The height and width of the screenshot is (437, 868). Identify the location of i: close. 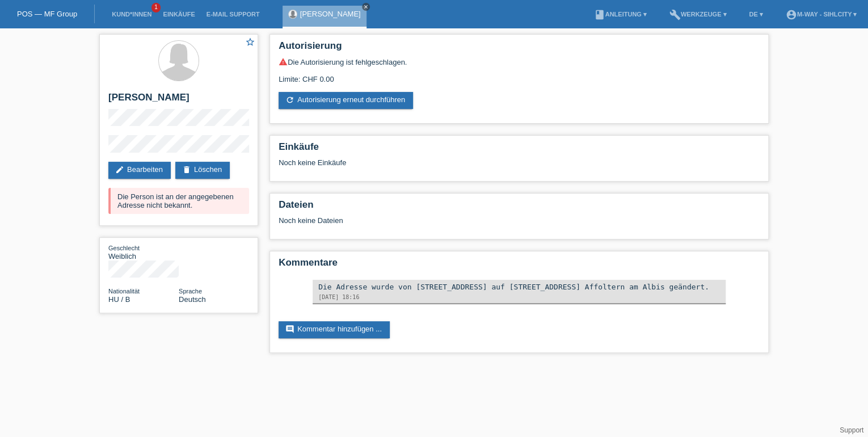
(366, 7).